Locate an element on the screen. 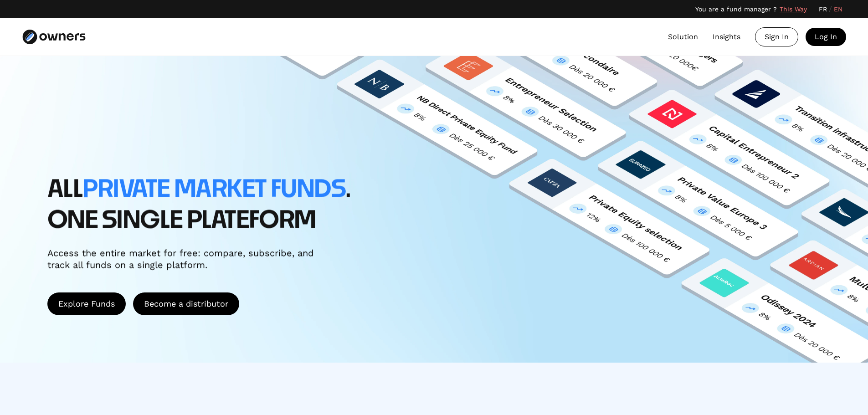  a: FR is located at coordinates (823, 9).